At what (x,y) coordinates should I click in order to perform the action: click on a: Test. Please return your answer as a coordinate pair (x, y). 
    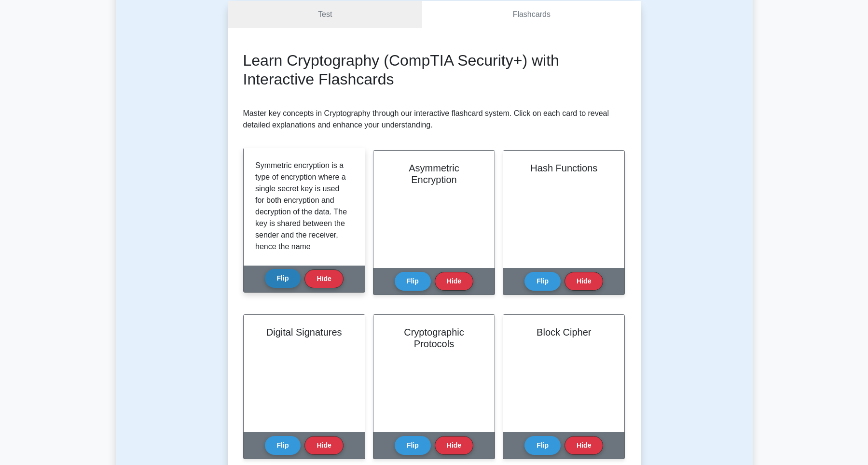
    Looking at the image, I should click on (326, 15).